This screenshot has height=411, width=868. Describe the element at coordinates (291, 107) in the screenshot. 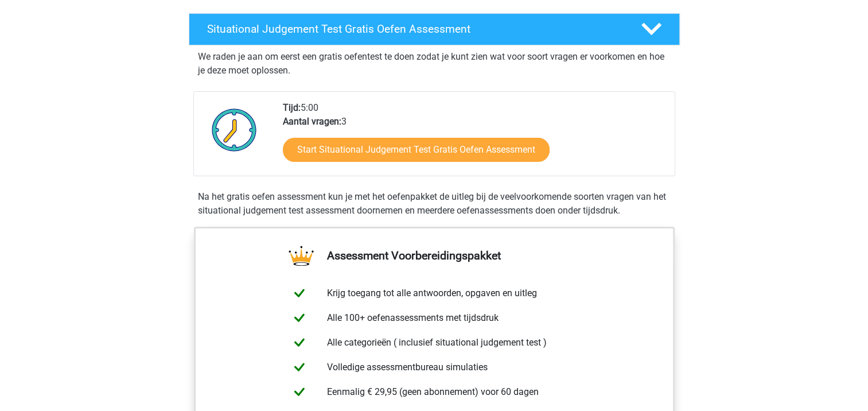

I see `b: Tijd:` at that location.